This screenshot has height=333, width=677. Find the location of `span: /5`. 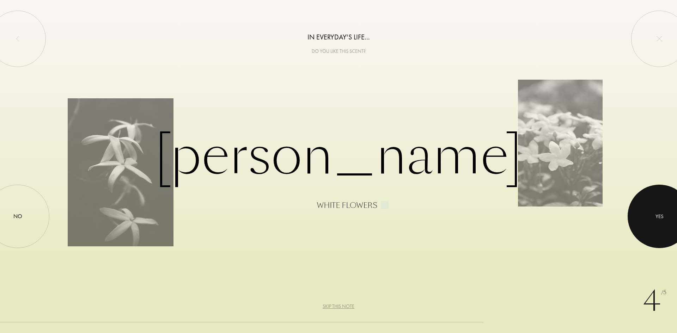

span: /5 is located at coordinates (663, 293).